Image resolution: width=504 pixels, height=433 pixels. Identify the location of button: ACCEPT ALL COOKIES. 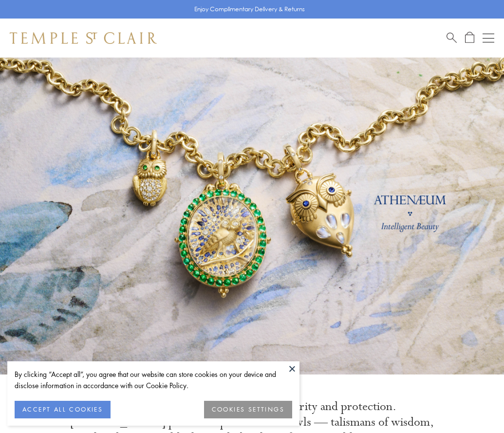
(62, 409).